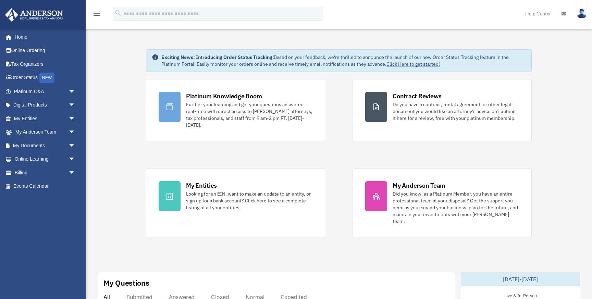 This screenshot has width=592, height=299. I want to click on a: Home, so click(44, 37).